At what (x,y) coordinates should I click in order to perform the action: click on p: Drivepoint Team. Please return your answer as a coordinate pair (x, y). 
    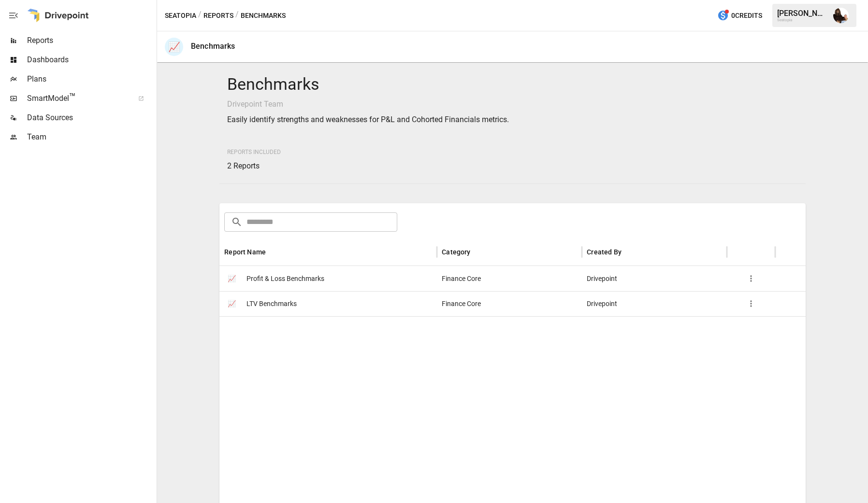
    Looking at the image, I should click on (512, 104).